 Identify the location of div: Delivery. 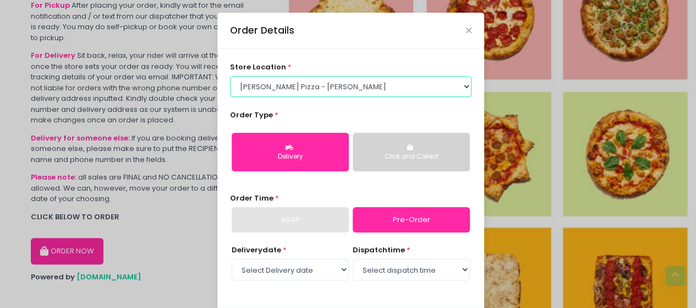
(290, 157).